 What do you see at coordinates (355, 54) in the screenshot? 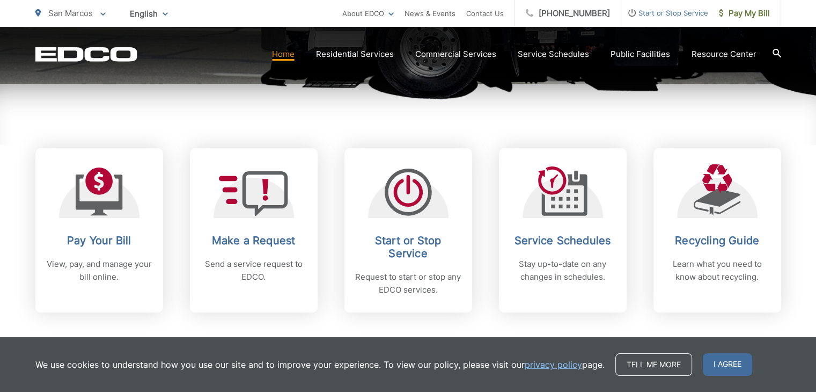
I see `a: Residential Services` at bounding box center [355, 54].